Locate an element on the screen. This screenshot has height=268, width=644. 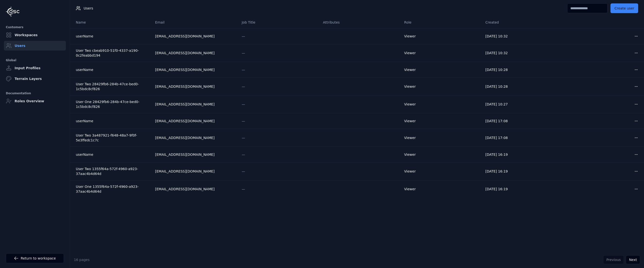
th: Attributes is located at coordinates (360, 23).